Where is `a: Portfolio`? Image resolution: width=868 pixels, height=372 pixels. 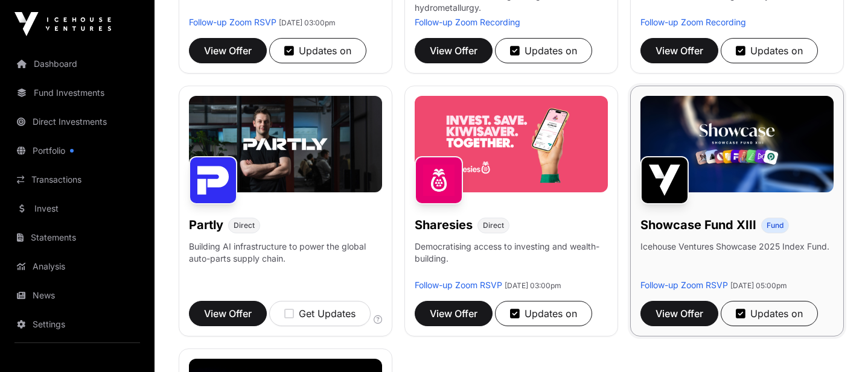 a: Portfolio is located at coordinates (77, 151).